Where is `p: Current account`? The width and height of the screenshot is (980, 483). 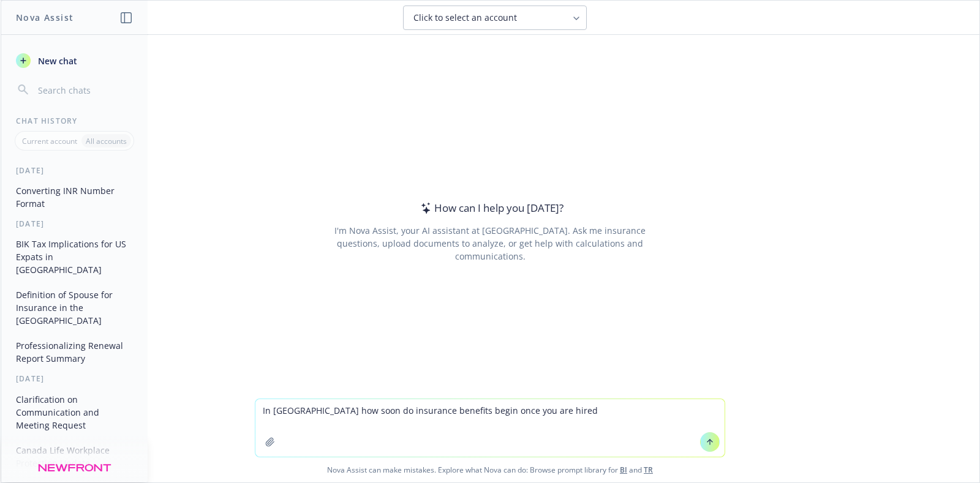
p: Current account is located at coordinates (50, 141).